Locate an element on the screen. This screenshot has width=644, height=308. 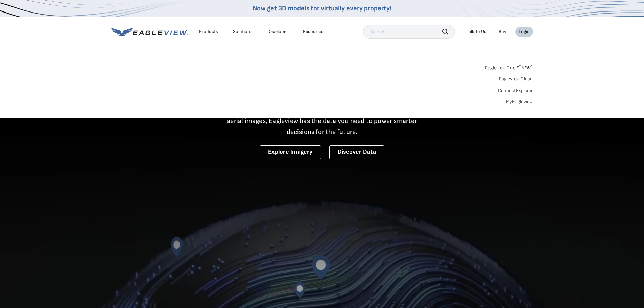
div: Solutions is located at coordinates (243, 32).